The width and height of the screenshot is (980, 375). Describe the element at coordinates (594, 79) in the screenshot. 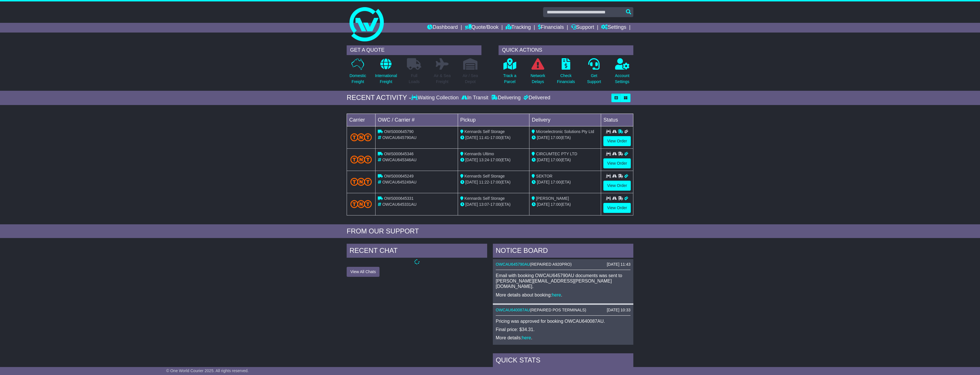

I see `p: Get Support` at that location.